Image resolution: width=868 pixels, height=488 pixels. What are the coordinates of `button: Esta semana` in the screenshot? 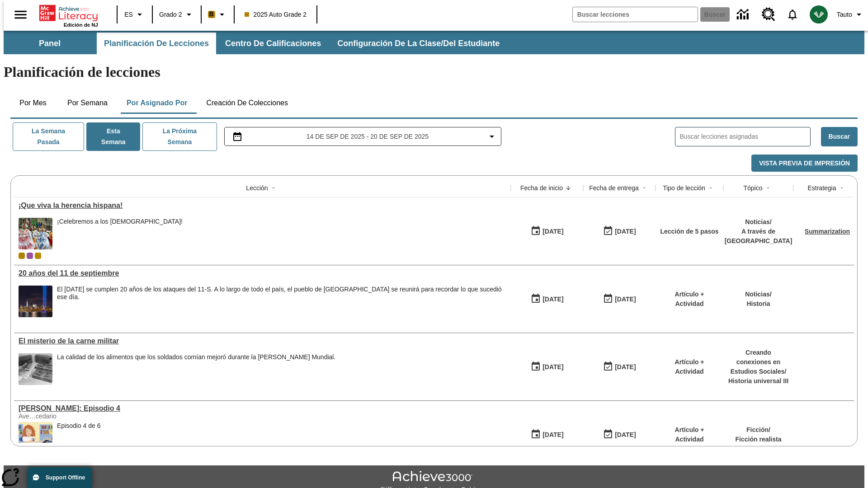 It's located at (113, 137).